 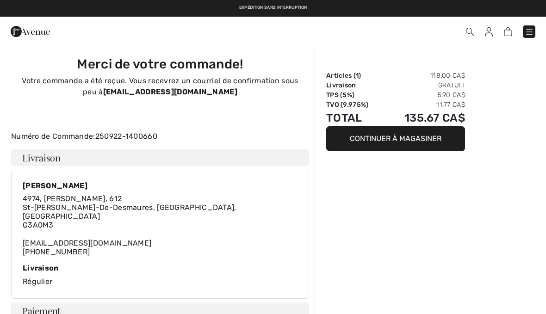 What do you see at coordinates (355, 95) in the screenshot?
I see `td: TPS (5%)` at bounding box center [355, 95].